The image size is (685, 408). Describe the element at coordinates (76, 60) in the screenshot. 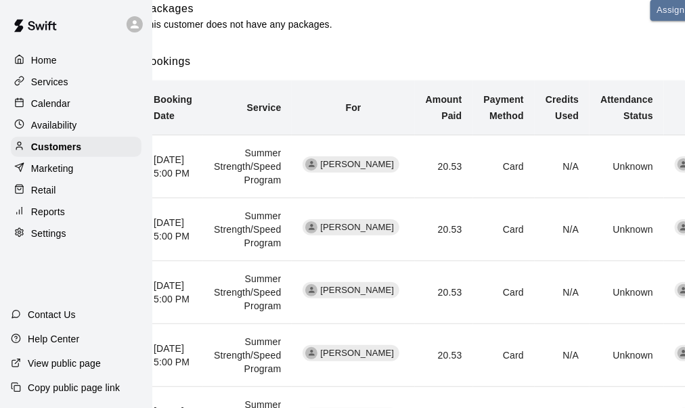

I see `div: Home` at that location.